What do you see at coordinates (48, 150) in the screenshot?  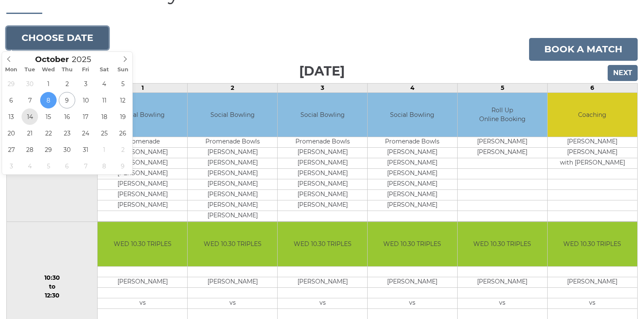 I see `span: October 29, 2025` at bounding box center [48, 150].